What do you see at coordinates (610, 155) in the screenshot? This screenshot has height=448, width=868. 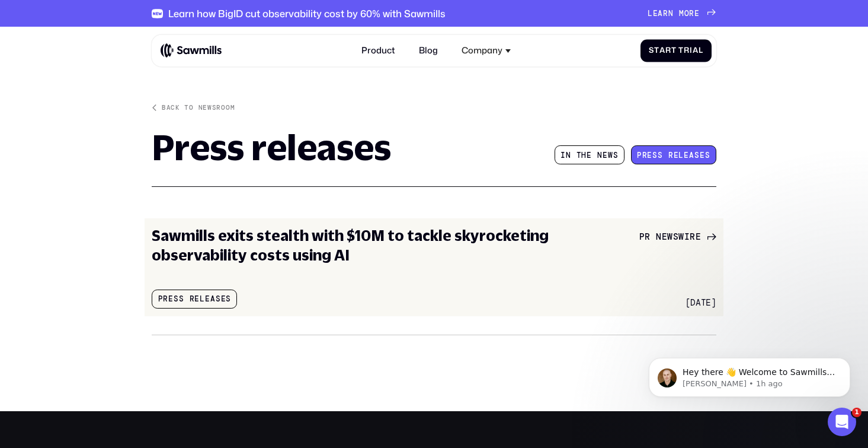 I see `span: w` at bounding box center [610, 155].